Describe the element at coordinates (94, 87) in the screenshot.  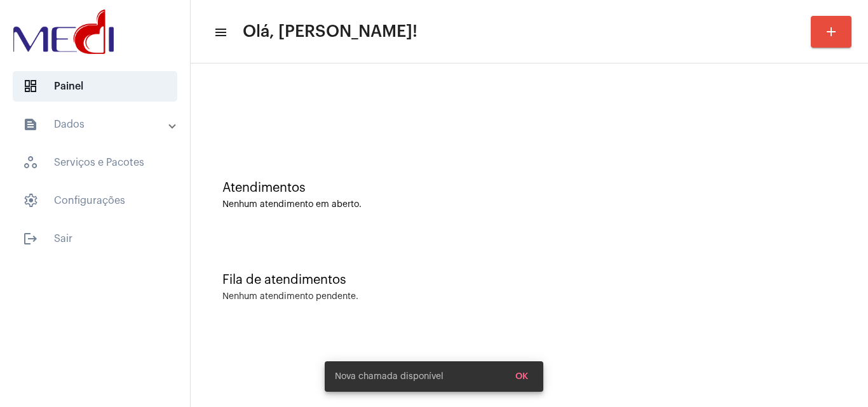
I see `span: Painel` at that location.